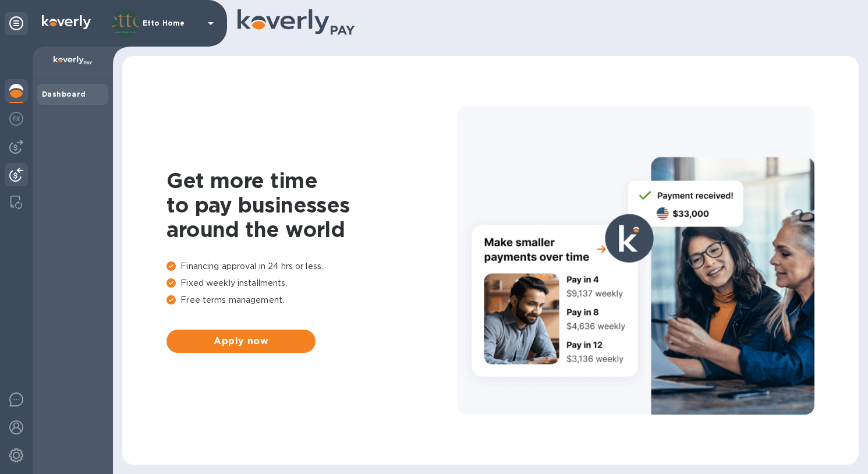 The width and height of the screenshot is (868, 474). Describe the element at coordinates (241, 341) in the screenshot. I see `span: Apply now` at that location.